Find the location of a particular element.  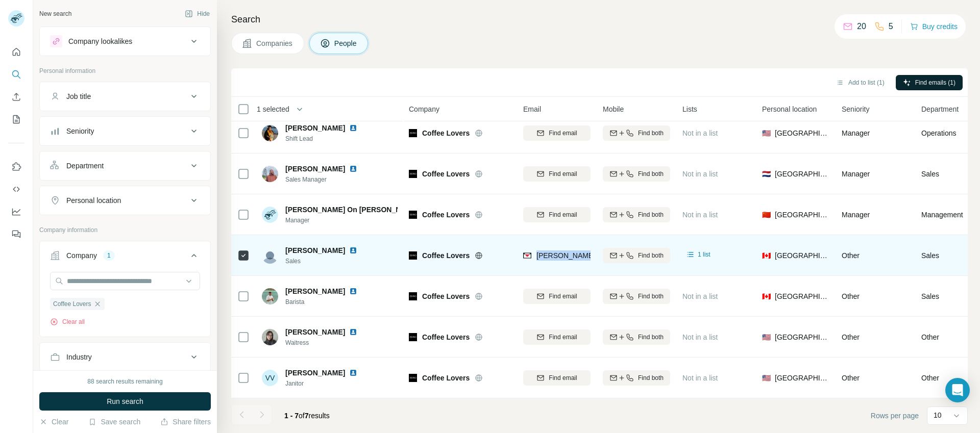

span: 1 - 7 is located at coordinates (291, 416).